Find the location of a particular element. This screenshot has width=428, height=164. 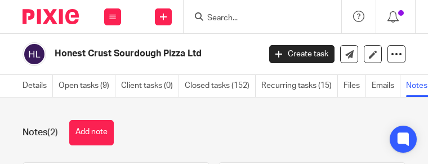

a: Files is located at coordinates (355, 86).